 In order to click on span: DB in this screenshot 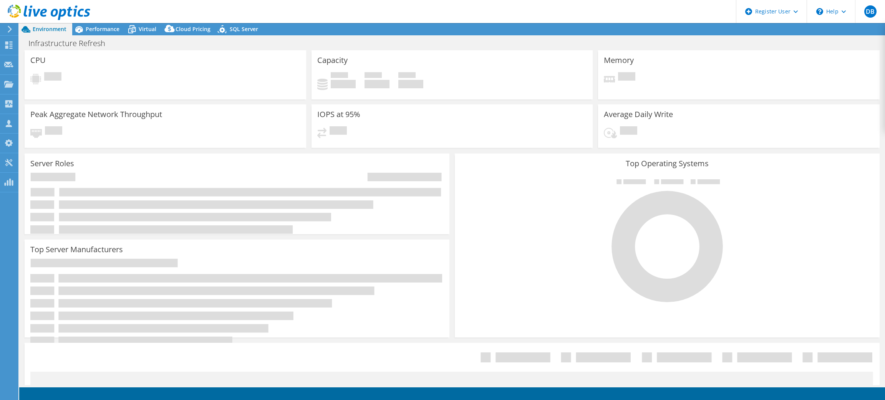, I will do `click(870, 12)`.